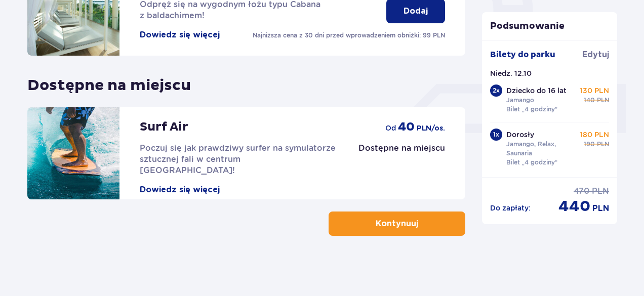 Image resolution: width=644 pixels, height=296 pixels. Describe the element at coordinates (582, 192) in the screenshot. I see `span: 470` at that location.